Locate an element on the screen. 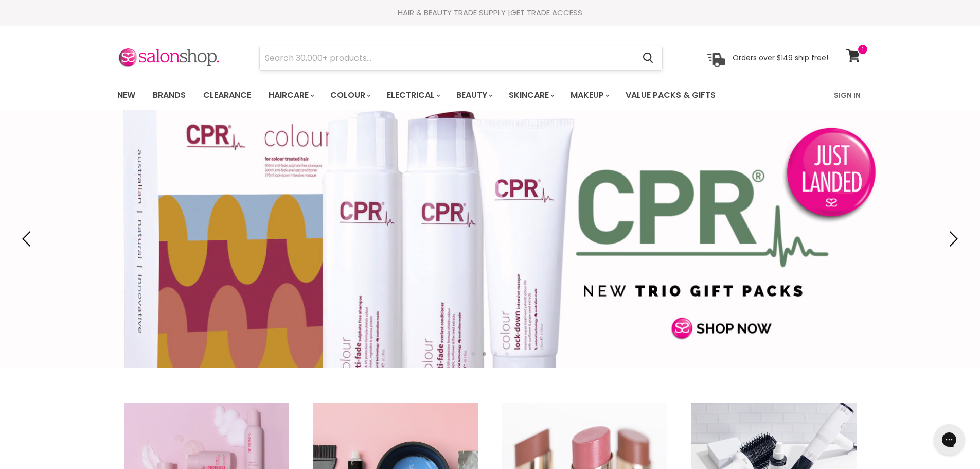 This screenshot has width=980, height=469. li: Page dot 3 is located at coordinates (495, 354).